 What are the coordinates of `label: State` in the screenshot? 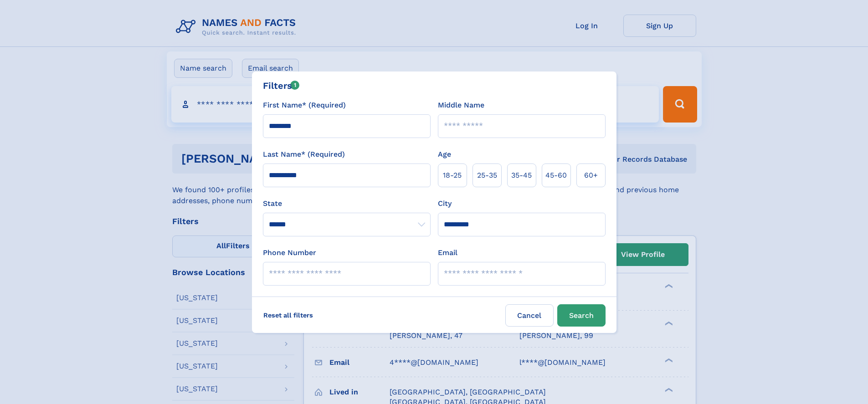 It's located at (347, 204).